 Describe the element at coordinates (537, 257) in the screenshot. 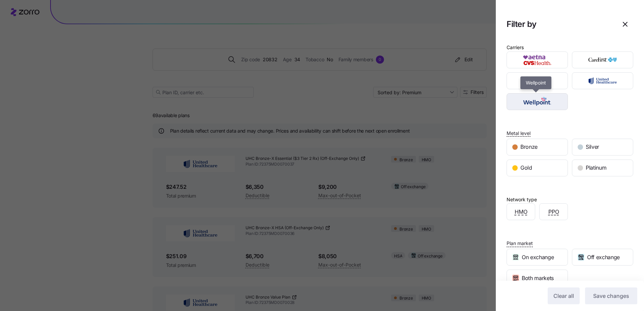

I see `span: On exchange` at that location.